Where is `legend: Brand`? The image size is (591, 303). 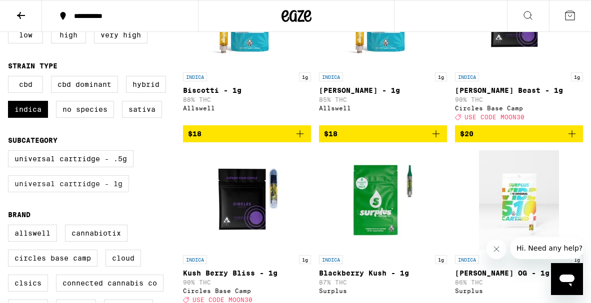 legend: Brand is located at coordinates (19, 215).